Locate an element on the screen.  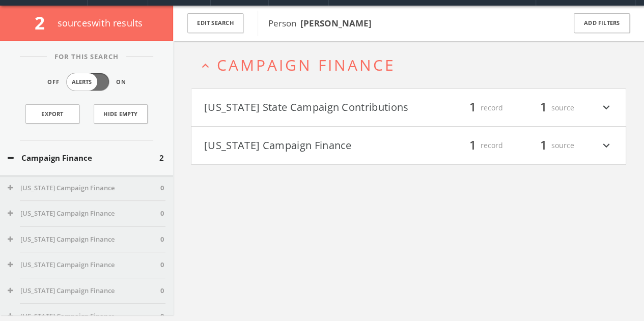
span: On is located at coordinates (121, 82).